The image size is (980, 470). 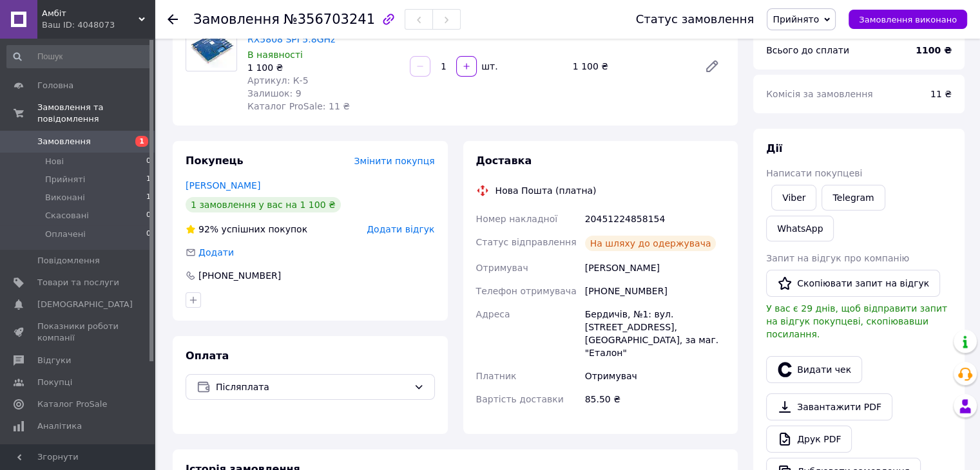 What do you see at coordinates (216, 252) in the screenshot?
I see `span: Додати` at bounding box center [216, 252].